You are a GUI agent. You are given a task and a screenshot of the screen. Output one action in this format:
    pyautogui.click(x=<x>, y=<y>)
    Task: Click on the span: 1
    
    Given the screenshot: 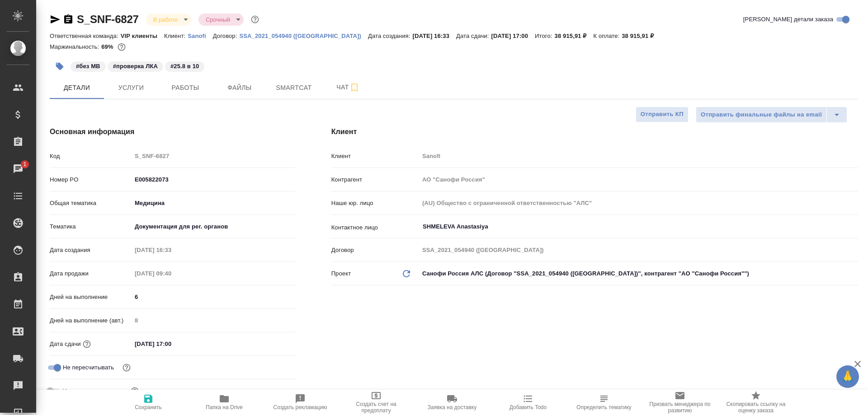 What is the action you would take?
    pyautogui.click(x=25, y=164)
    